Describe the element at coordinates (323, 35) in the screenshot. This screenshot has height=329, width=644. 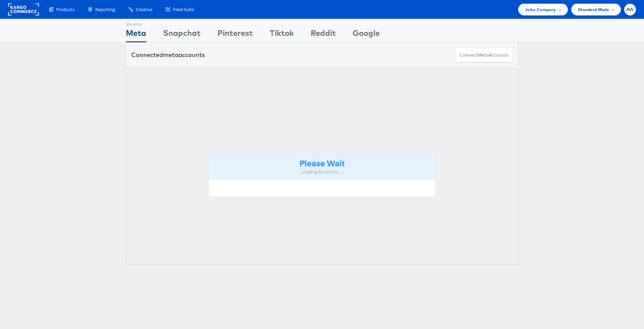
I see `div: Reddit` at that location.